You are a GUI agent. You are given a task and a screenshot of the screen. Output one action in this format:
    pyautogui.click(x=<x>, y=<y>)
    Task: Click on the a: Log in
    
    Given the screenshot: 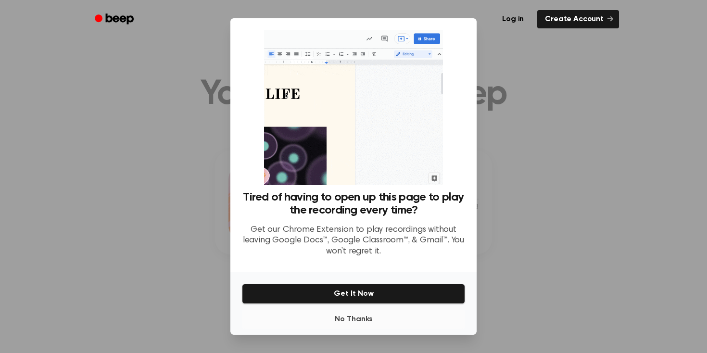 What is the action you would take?
    pyautogui.click(x=513, y=19)
    